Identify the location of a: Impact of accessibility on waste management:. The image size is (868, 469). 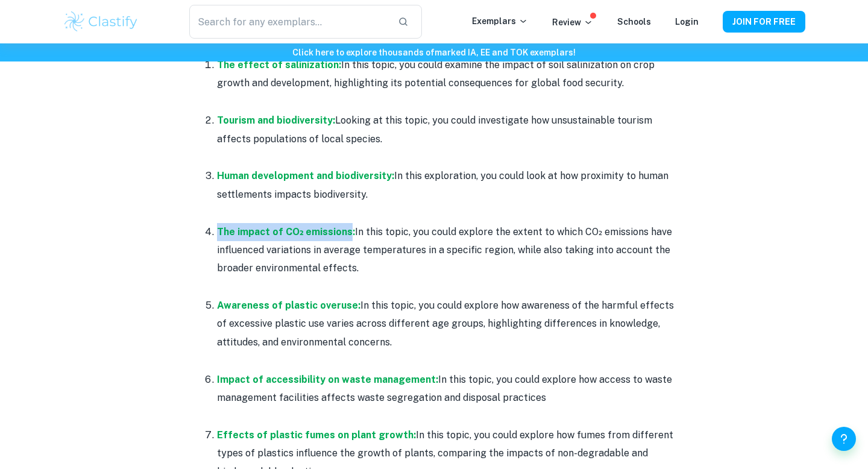
(327, 379).